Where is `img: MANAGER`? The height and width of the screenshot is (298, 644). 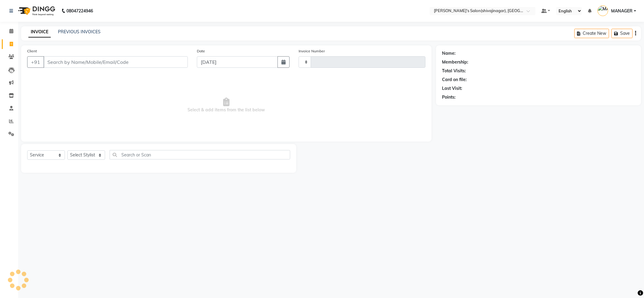
img: MANAGER is located at coordinates (602, 11).